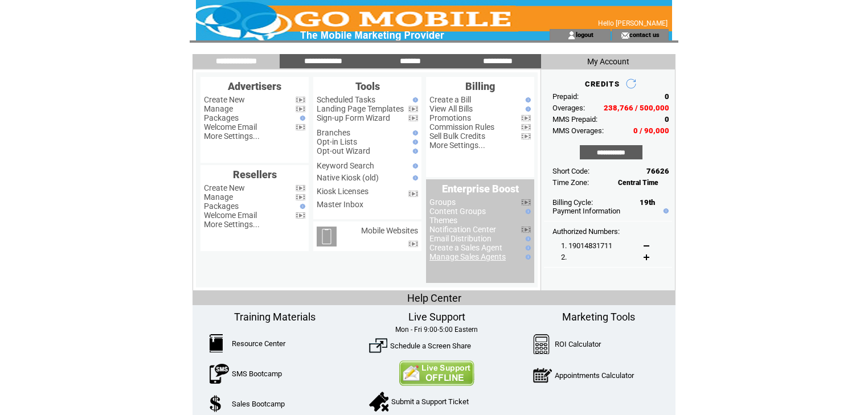 This screenshot has width=868, height=415. Describe the element at coordinates (462, 229) in the screenshot. I see `a: Notification Center` at that location.